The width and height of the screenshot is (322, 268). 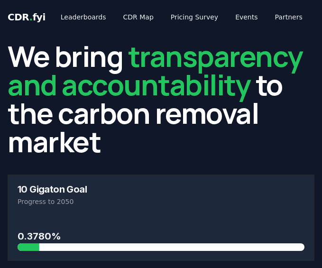 What do you see at coordinates (161, 189) in the screenshot?
I see `h3: 10 Gigaton Goal` at bounding box center [161, 189].